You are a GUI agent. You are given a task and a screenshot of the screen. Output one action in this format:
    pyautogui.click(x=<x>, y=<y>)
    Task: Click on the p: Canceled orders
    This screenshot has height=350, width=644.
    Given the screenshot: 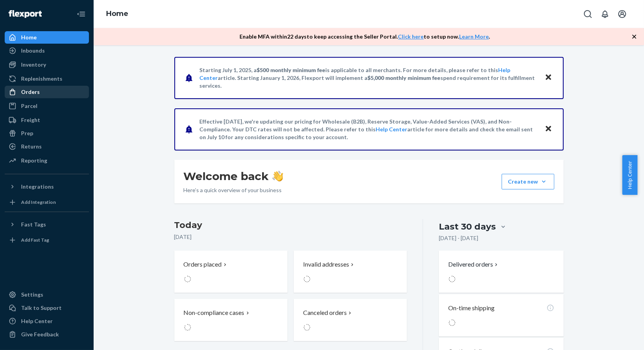 What is the action you would take?
    pyautogui.click(x=325, y=313)
    